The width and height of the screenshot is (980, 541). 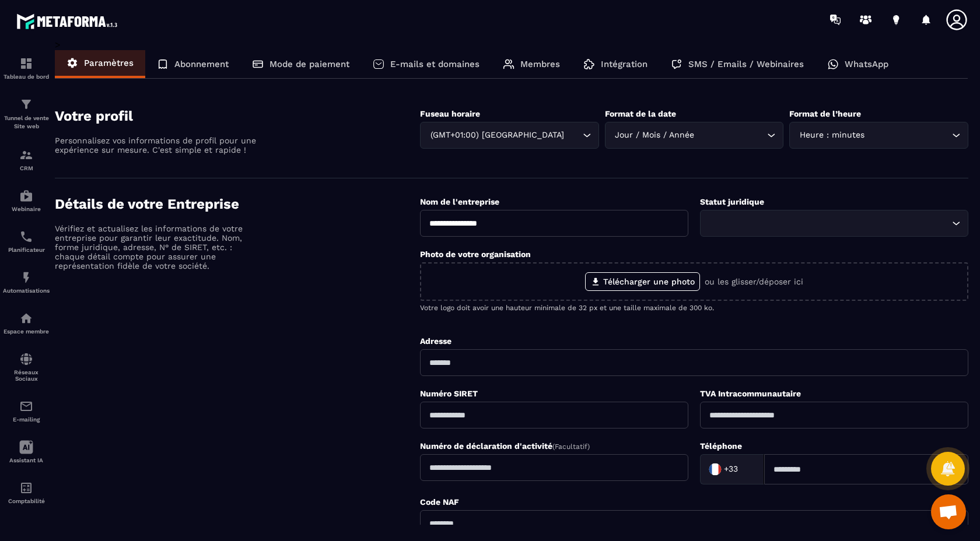 I want to click on a: formationformationTunnel de vente Site web, so click(x=27, y=113).